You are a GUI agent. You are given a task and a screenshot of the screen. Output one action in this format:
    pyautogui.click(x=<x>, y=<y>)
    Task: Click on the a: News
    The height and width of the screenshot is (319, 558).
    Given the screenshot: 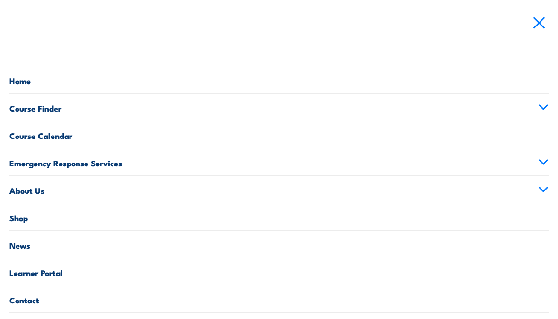 What is the action you would take?
    pyautogui.click(x=279, y=244)
    